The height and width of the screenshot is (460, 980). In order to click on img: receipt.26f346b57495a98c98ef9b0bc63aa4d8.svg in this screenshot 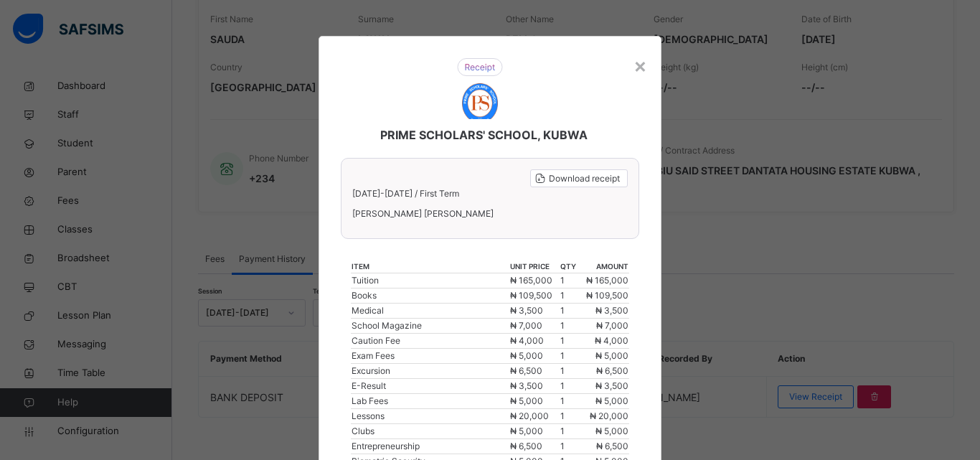, I will do `click(480, 67)`.